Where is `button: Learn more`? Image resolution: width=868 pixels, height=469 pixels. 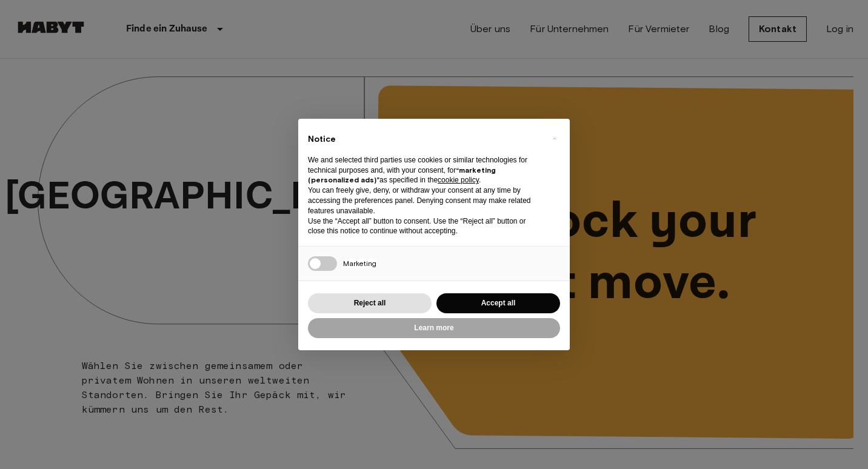 button: Learn more is located at coordinates (434, 328).